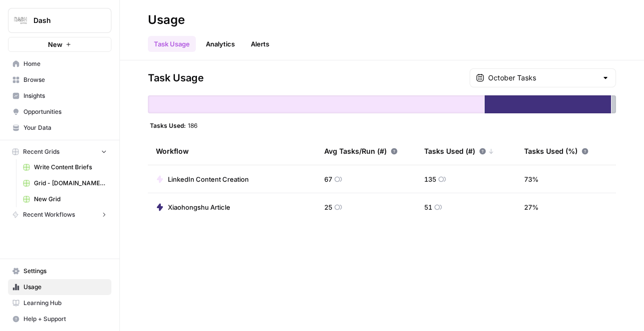  I want to click on div: Avg Tasks/Run (#), so click(361, 151).